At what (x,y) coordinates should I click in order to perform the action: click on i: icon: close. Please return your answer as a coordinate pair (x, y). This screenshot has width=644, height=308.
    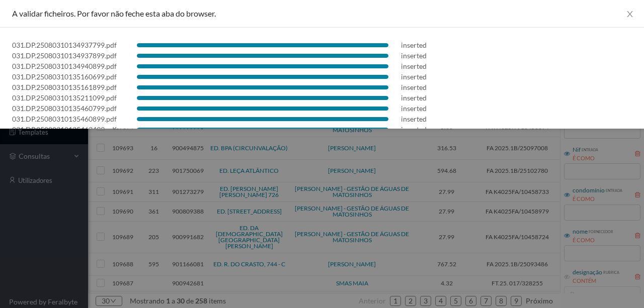
    Looking at the image, I should click on (630, 14).